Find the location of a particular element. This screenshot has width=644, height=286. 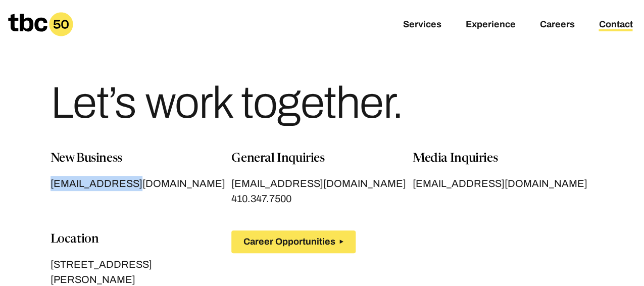

span: 410.347.7500 is located at coordinates (261, 199).